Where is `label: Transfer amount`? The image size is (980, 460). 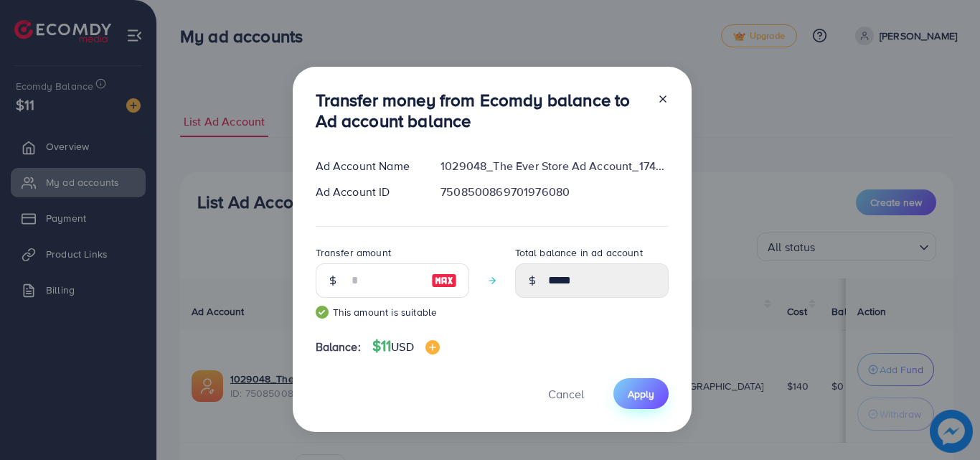 label: Transfer amount is located at coordinates (353, 252).